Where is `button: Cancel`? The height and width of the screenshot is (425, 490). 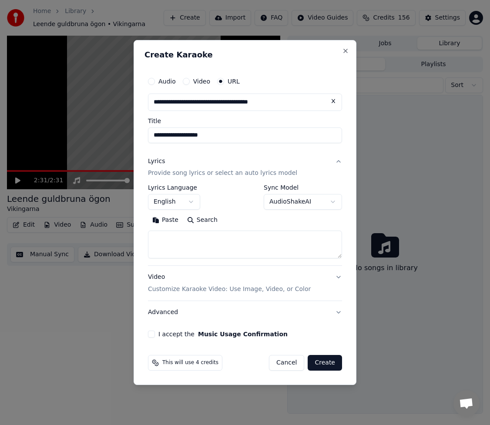
button: Cancel is located at coordinates (286, 363).